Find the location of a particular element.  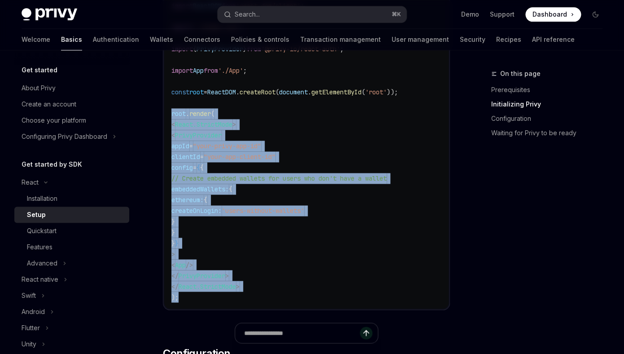

span: 'users-without-wallets' is located at coordinates (263, 210).